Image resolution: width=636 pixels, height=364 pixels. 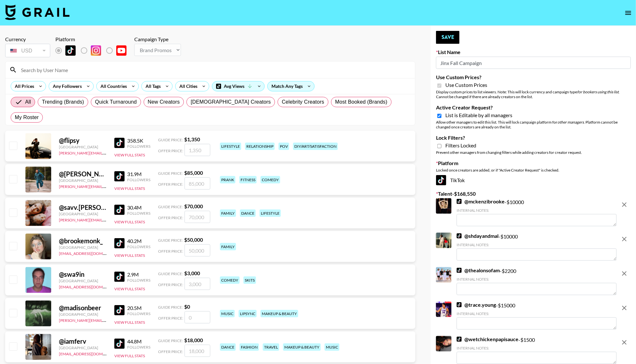 What do you see at coordinates (533, 152) in the screenshot?
I see `div: Prevent other managers from changing filters while adding creators for creator request.` at bounding box center [533, 152].